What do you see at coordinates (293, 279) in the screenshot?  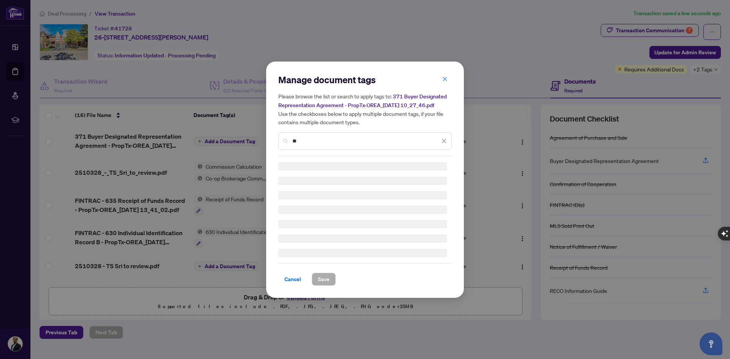 I see `span: Cancel` at bounding box center [293, 279].